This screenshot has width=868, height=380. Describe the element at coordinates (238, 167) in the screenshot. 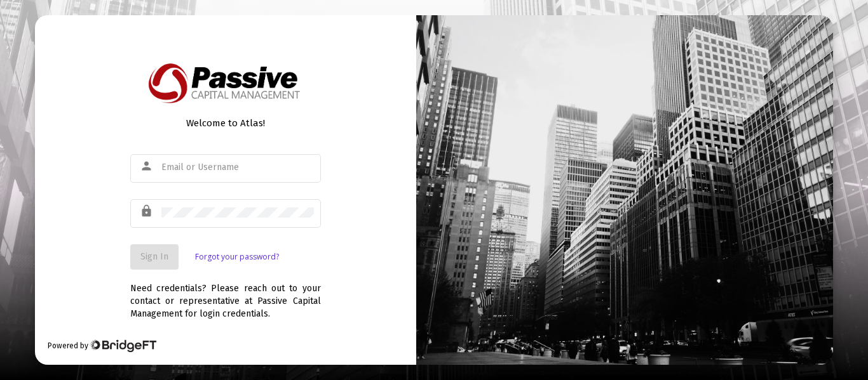

I see `input: Email or Username` at that location.